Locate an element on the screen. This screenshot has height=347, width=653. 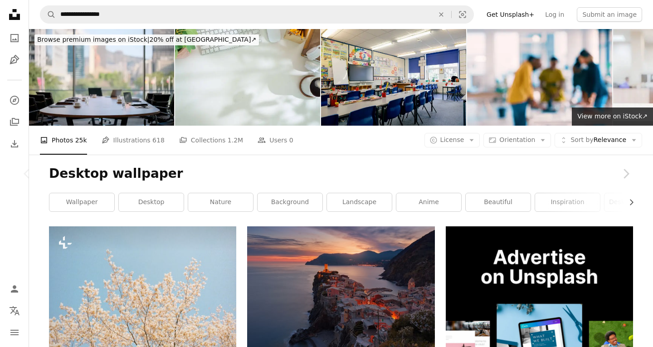
img: Empty Classroom is located at coordinates (394, 77).